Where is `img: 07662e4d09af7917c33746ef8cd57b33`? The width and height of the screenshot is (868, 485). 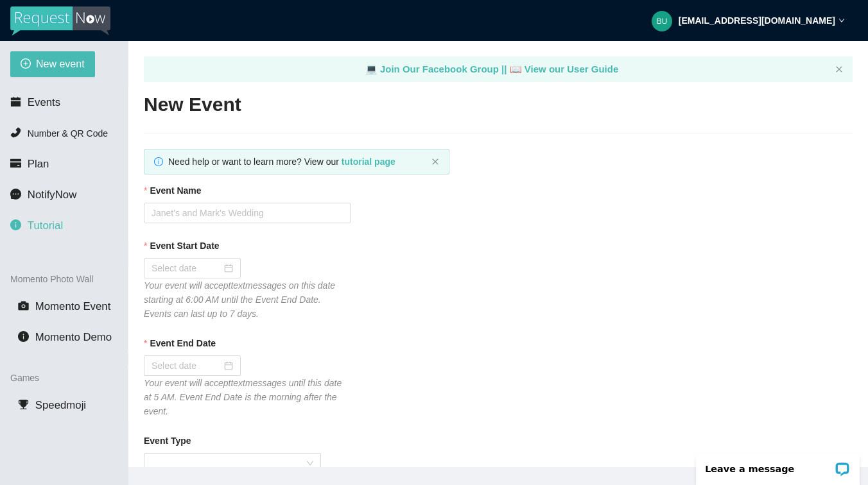
img: 07662e4d09af7917c33746ef8cd57b33 is located at coordinates (662, 21).